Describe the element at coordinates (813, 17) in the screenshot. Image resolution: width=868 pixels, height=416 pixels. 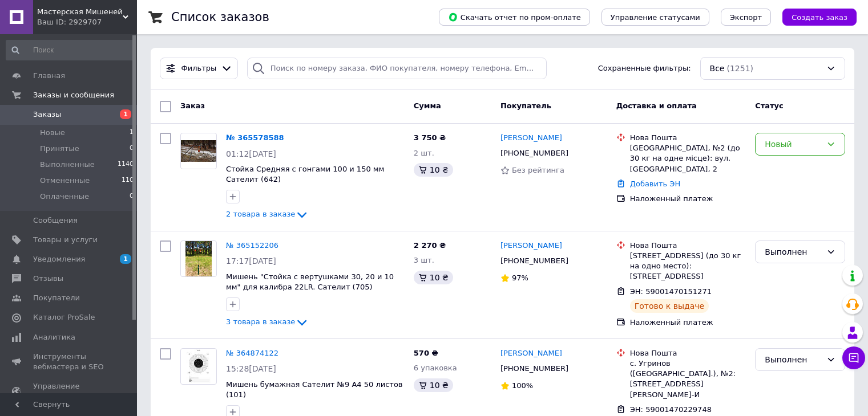
I see `a: Создать заказ` at that location.